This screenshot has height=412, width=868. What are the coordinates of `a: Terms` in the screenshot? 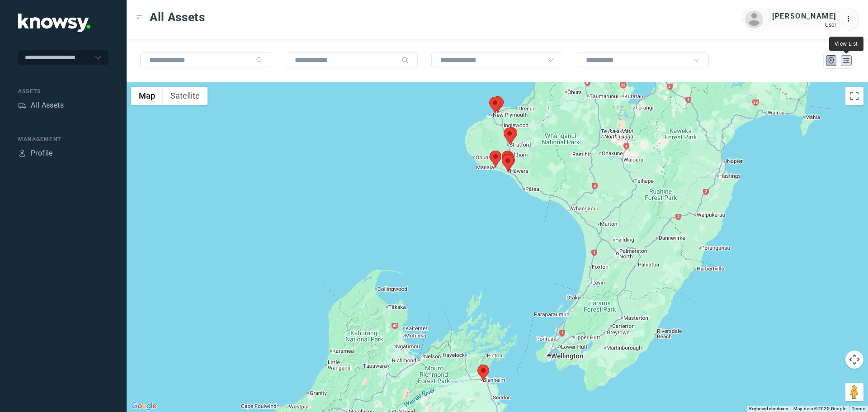 It's located at (858, 409).